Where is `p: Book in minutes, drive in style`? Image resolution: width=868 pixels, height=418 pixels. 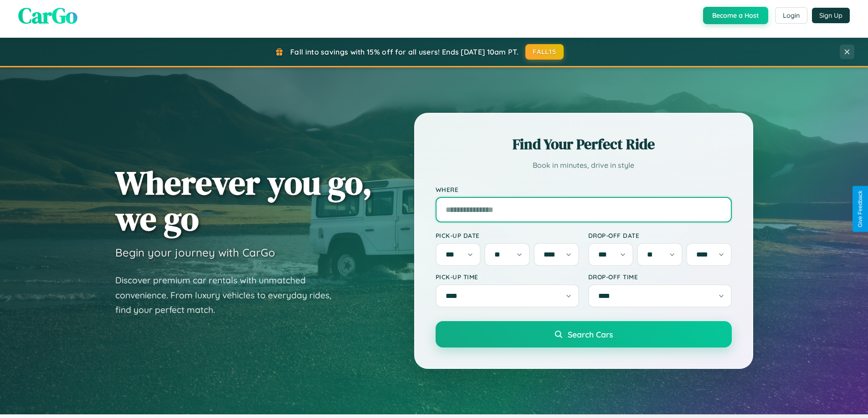 p: Book in minutes, drive in style is located at coordinates (584, 165).